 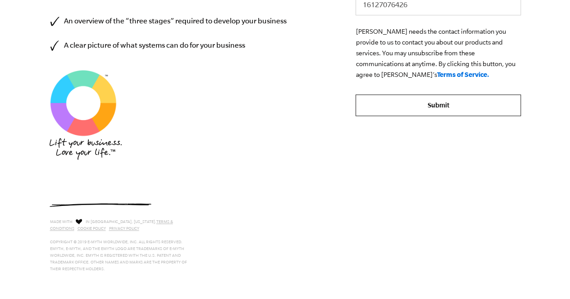 What do you see at coordinates (189, 21) in the screenshot?
I see `li: An overview of the “three stages” required to develop your business` at bounding box center [189, 21].